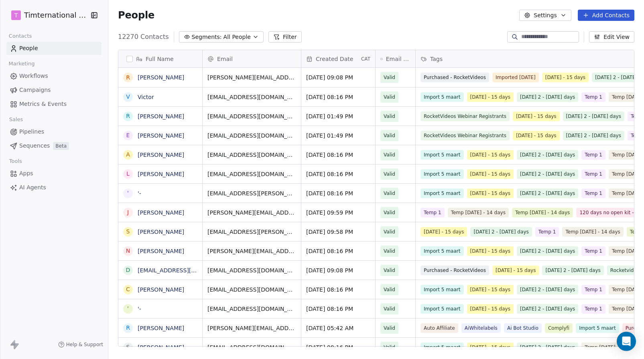 The image size is (644, 359). Describe the element at coordinates (56, 15) in the screenshot. I see `span: Timternational B.V.` at that location.